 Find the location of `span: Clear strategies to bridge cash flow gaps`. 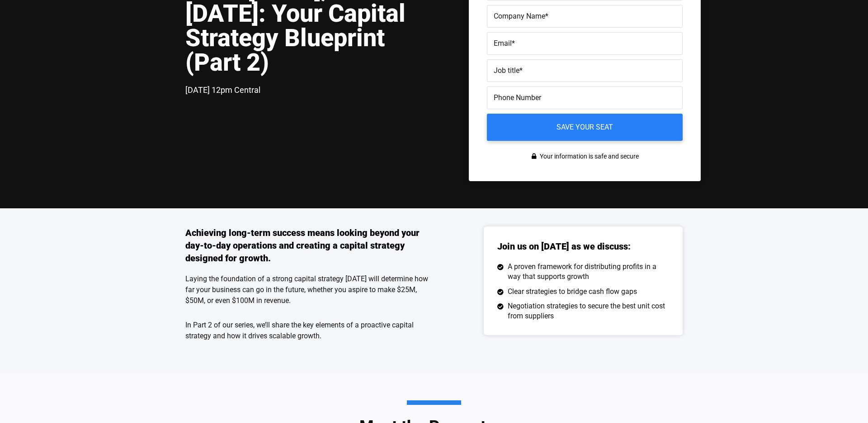

span: Clear strategies to bridge cash flow gaps is located at coordinates (571, 292).